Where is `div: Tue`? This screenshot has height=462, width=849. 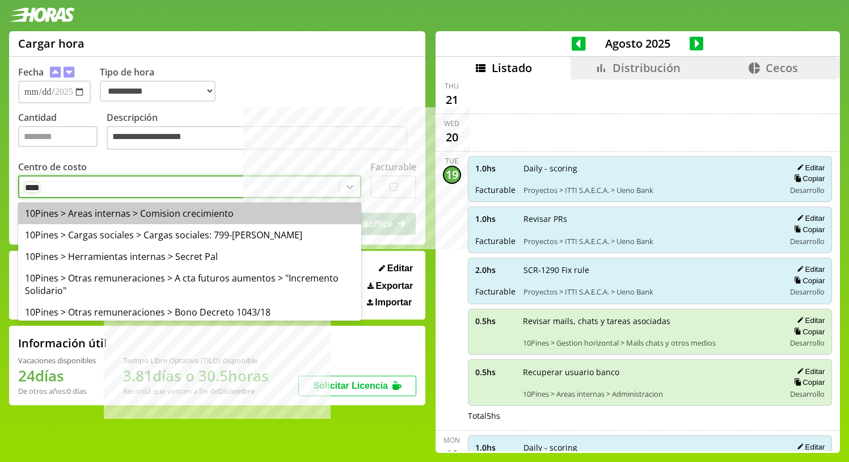
div: Tue is located at coordinates (452, 161).